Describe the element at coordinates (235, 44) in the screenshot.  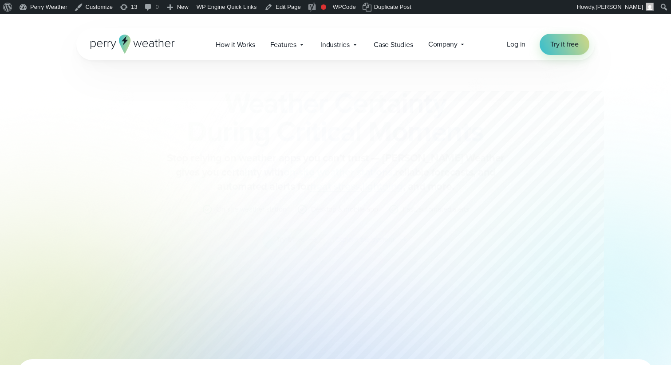
I see `a: How it Works` at that location.